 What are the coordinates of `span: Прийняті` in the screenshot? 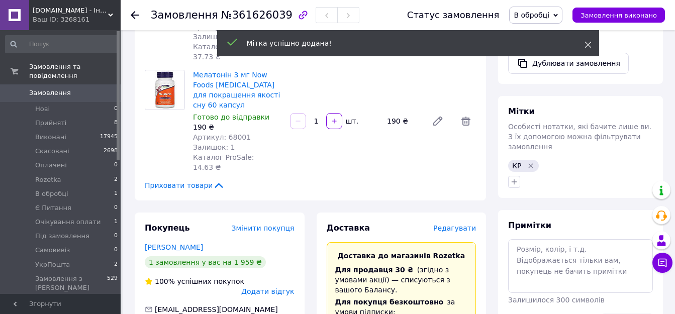 It's located at (51, 123).